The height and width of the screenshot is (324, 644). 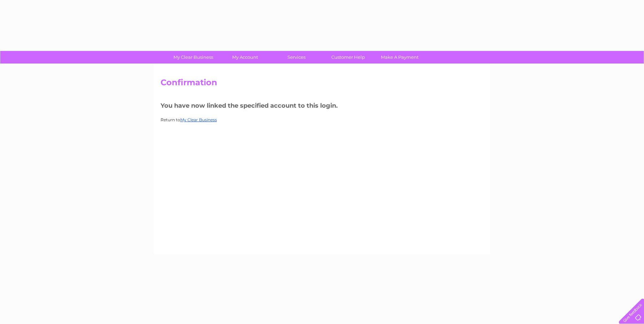 What do you see at coordinates (322, 107) in the screenshot?
I see `h3: You have now linked the specified account to this login.` at bounding box center [322, 107].